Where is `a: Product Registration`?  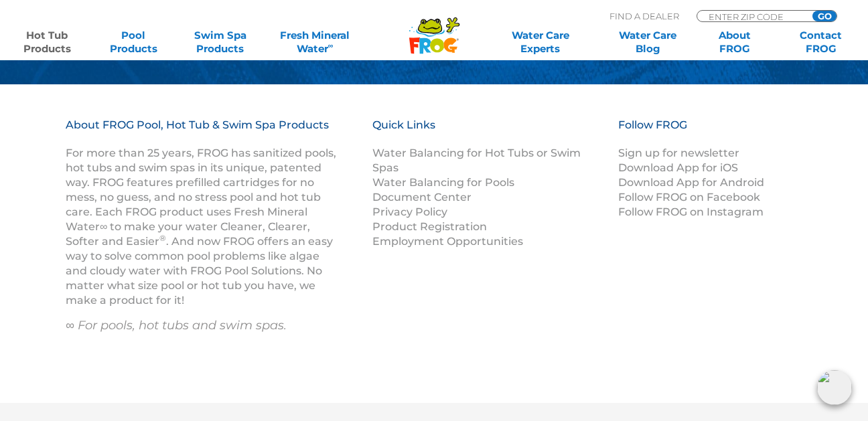 a: Product Registration is located at coordinates (429, 227).